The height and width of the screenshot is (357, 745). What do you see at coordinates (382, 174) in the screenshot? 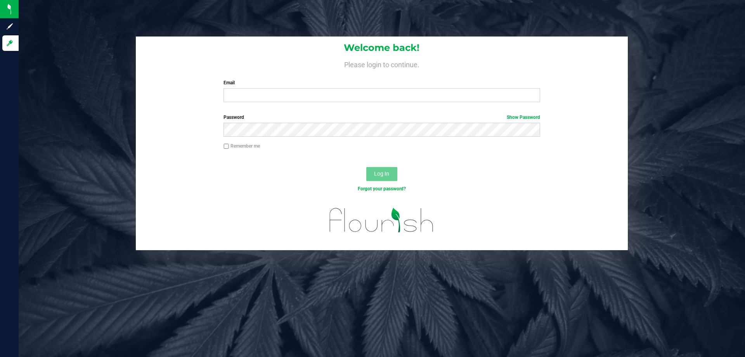
I see `span: Log In` at bounding box center [382, 174].